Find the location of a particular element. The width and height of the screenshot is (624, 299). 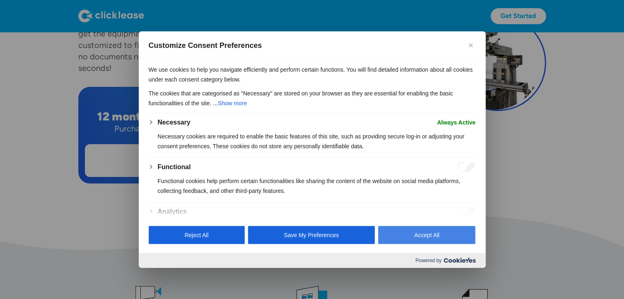

button: Reject All is located at coordinates (196, 235).